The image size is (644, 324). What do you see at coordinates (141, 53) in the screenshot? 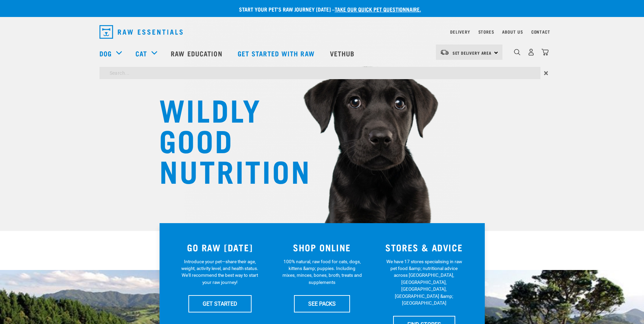
I see `a: Cat` at bounding box center [141, 53].